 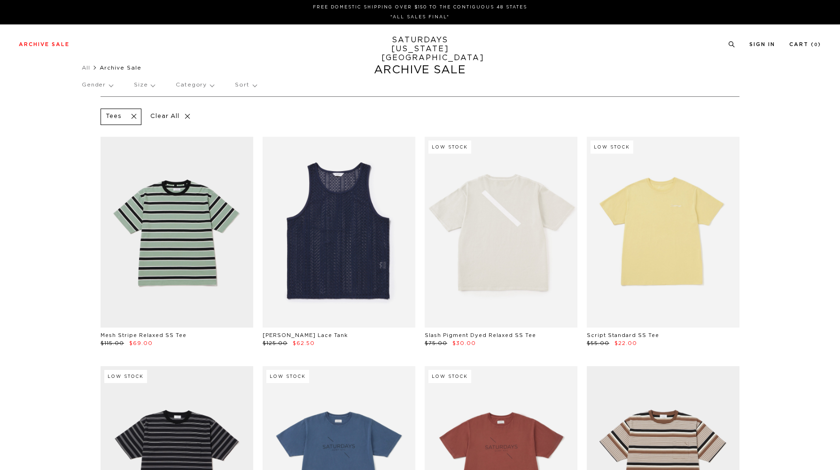 What do you see at coordinates (144, 85) in the screenshot?
I see `p: Size` at bounding box center [144, 85].